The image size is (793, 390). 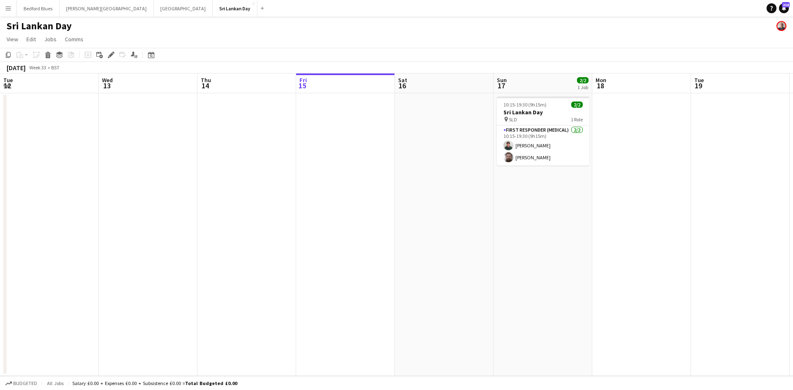 I want to click on span: All jobs, so click(x=55, y=383).